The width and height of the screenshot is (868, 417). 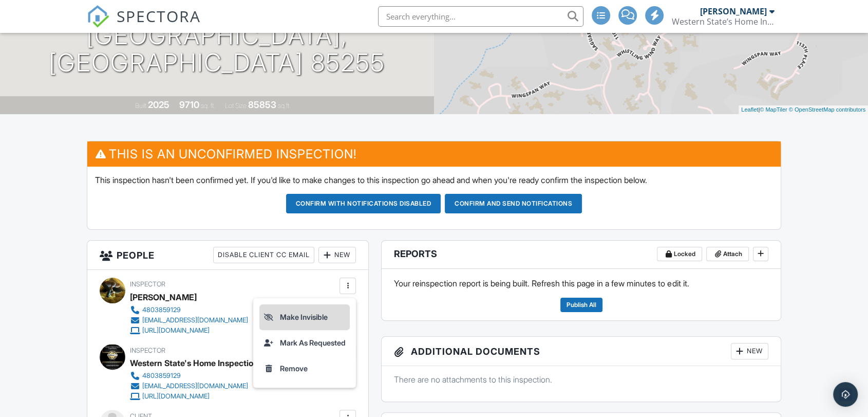 What do you see at coordinates (723, 22) in the screenshot?
I see `div: Western State’s Home Inspections LLC` at bounding box center [723, 22].